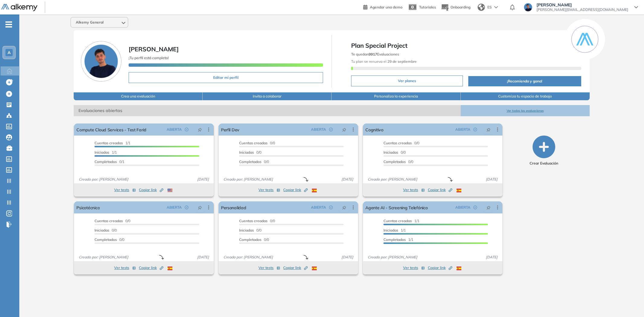  Describe the element at coordinates (90, 22) in the screenshot. I see `span: Alkemy General` at that location.